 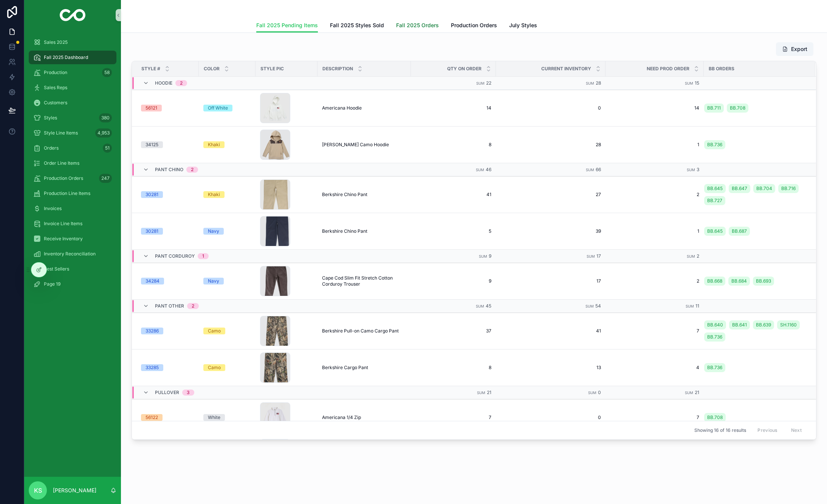 I want to click on a: Inventory Reconciliation, so click(x=73, y=254).